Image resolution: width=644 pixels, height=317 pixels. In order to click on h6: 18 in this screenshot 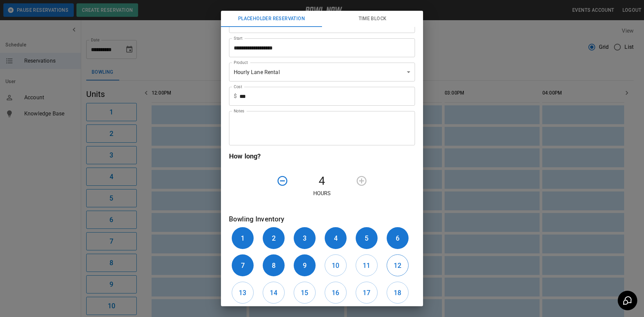, I will do `click(397, 293)`.